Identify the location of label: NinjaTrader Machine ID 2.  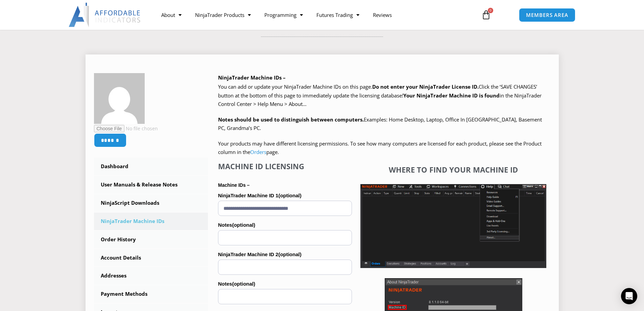
(285, 254).